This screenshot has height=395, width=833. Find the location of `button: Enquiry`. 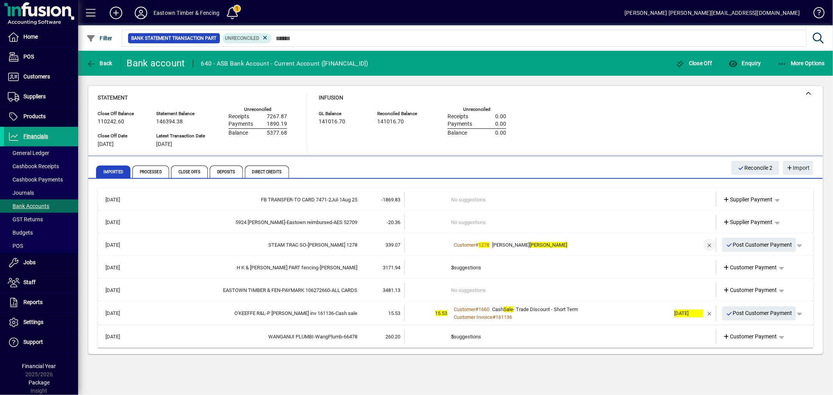

button: Enquiry is located at coordinates (744, 63).